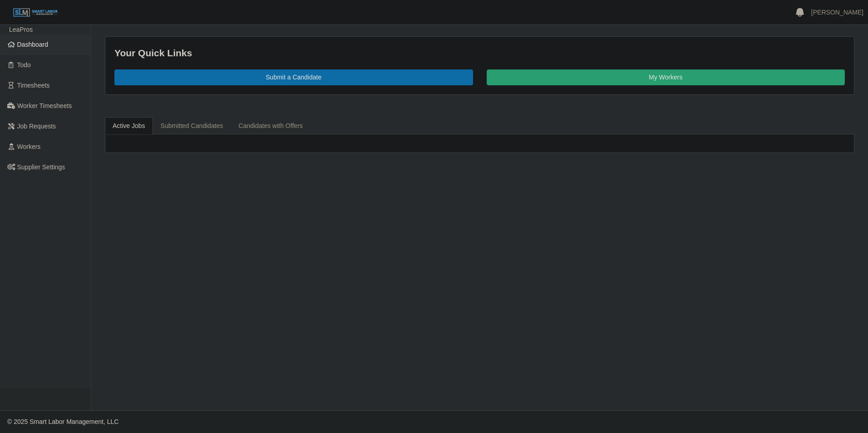 This screenshot has height=433, width=868. What do you see at coordinates (129, 126) in the screenshot?
I see `a: Active Jobs` at bounding box center [129, 126].